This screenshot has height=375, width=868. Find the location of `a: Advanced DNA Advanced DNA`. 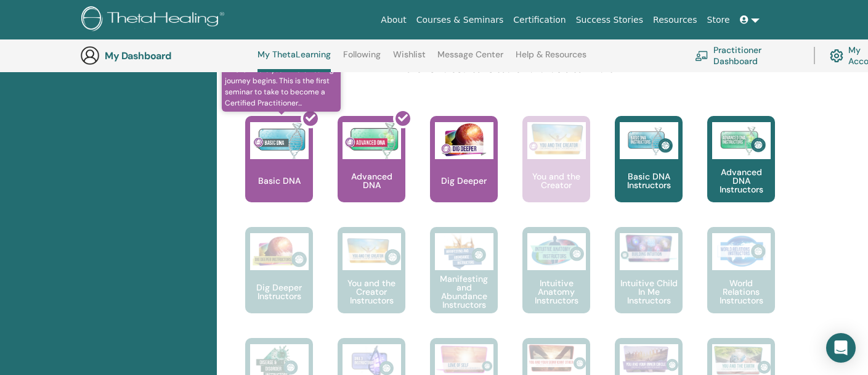

a: Advanced DNA Advanced DNA is located at coordinates (372, 171).